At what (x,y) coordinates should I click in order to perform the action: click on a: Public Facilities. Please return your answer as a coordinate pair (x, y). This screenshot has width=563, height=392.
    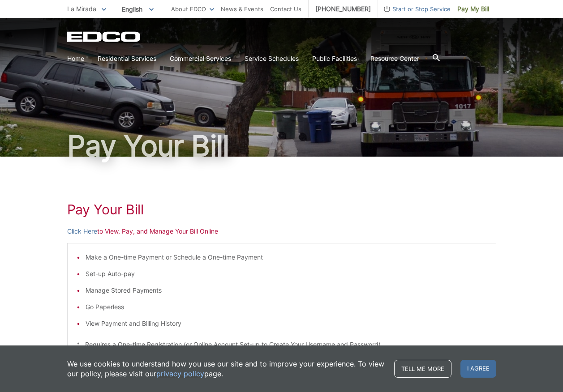
    Looking at the image, I should click on (335, 59).